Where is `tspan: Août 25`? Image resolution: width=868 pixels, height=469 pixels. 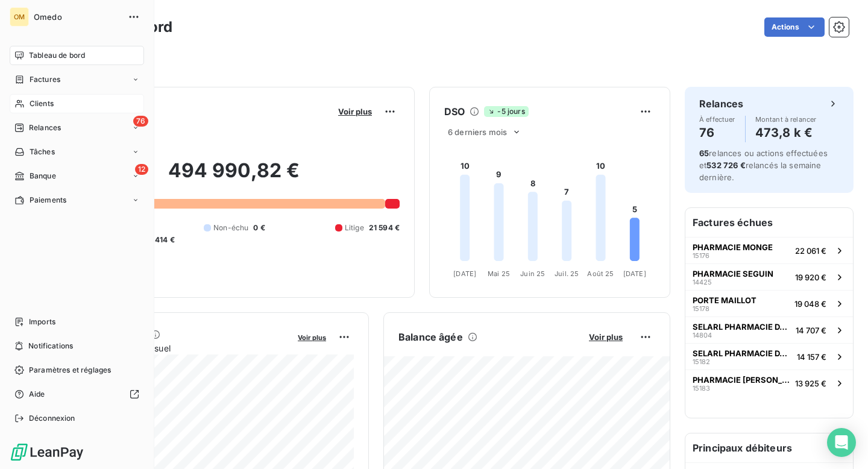 tspan: Août 25 is located at coordinates (600, 274).